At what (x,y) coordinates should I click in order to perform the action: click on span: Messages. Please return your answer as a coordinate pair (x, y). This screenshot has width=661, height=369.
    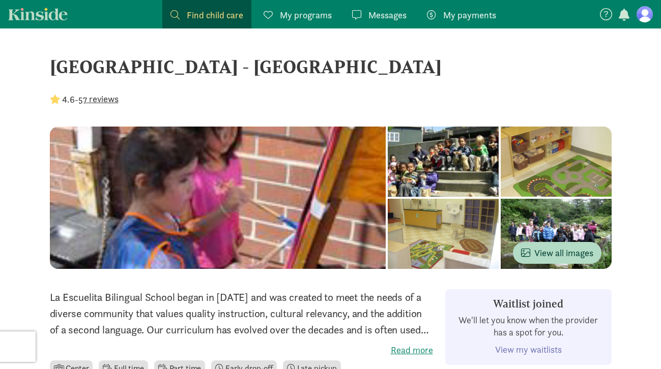
    Looking at the image, I should click on (387, 15).